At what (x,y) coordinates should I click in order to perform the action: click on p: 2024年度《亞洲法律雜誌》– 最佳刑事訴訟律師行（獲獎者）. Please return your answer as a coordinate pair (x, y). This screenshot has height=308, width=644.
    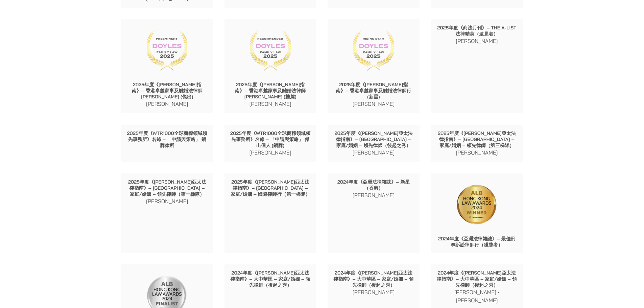
    Looking at the image, I should click on (477, 242).